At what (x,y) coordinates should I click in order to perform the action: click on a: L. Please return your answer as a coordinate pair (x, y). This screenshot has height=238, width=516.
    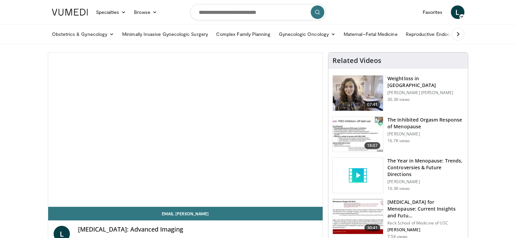
    Looking at the image, I should click on (457, 12).